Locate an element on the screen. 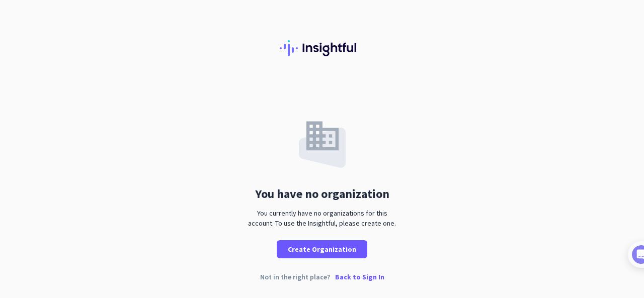 This screenshot has height=298, width=644. span: Create Organization is located at coordinates (322, 249).